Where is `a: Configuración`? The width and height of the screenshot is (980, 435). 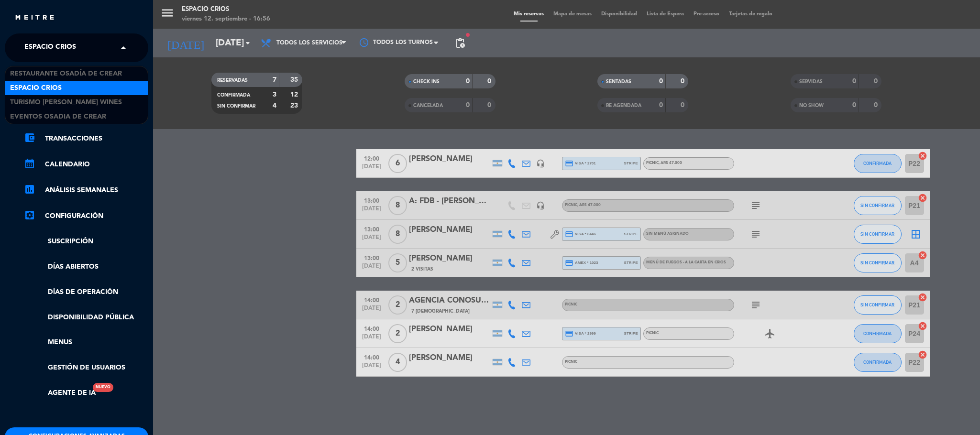 a: Configuración is located at coordinates (86, 216).